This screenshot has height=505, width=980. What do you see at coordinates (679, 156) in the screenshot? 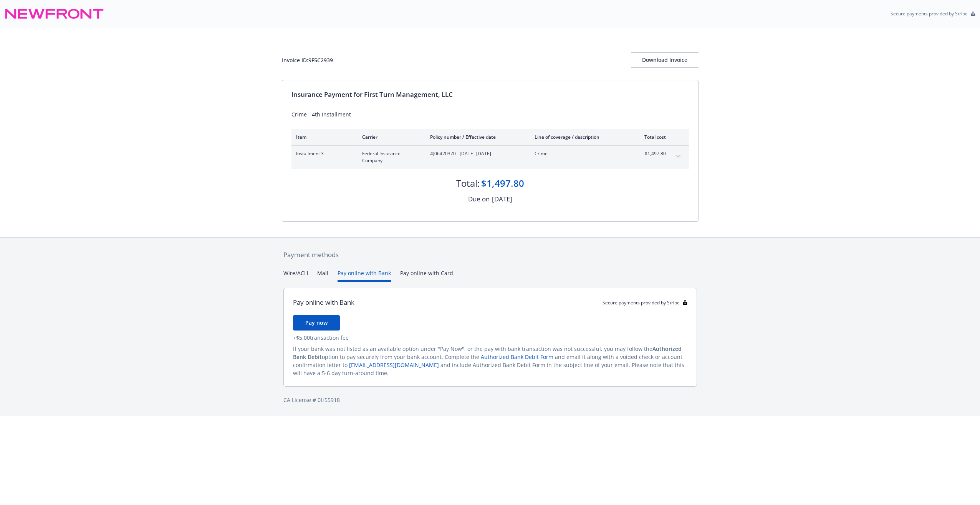
I see `button: expand content` at bounding box center [679, 156].